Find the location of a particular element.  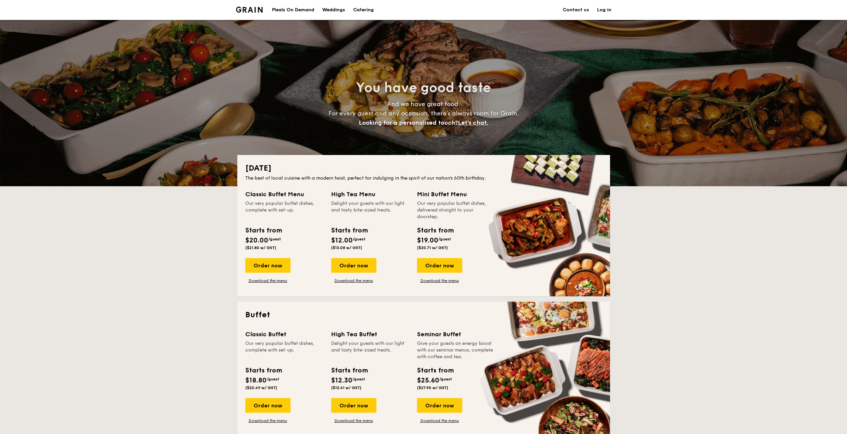

span: $18.80 is located at coordinates (256, 381).